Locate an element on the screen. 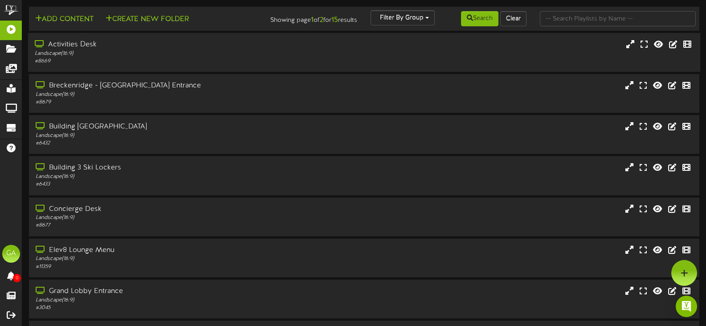 Image resolution: width=706 pixels, height=326 pixels. span: 0 is located at coordinates (17, 278).